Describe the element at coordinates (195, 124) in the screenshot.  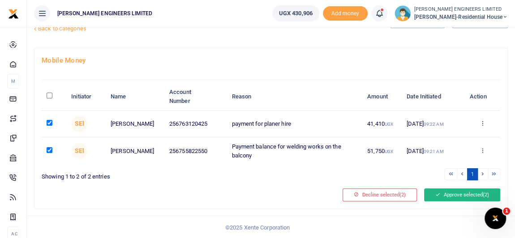
I see `td: 256763120425` at that location.